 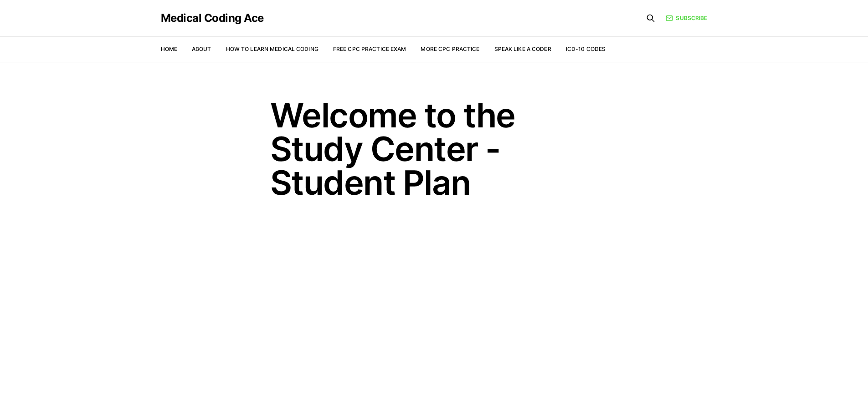 I want to click on a: More CPC Practice, so click(x=450, y=49).